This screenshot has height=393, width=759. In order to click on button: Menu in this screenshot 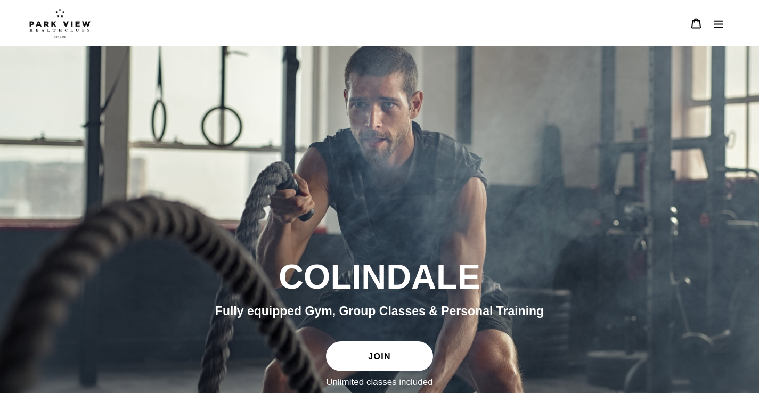, I will do `click(718, 23)`.